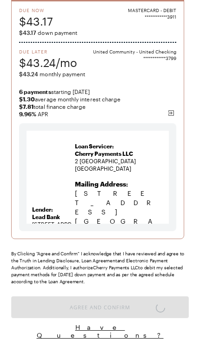 This screenshot has height=340, width=200. Describe the element at coordinates (98, 74) in the screenshot. I see `span: monthly payment` at that location.